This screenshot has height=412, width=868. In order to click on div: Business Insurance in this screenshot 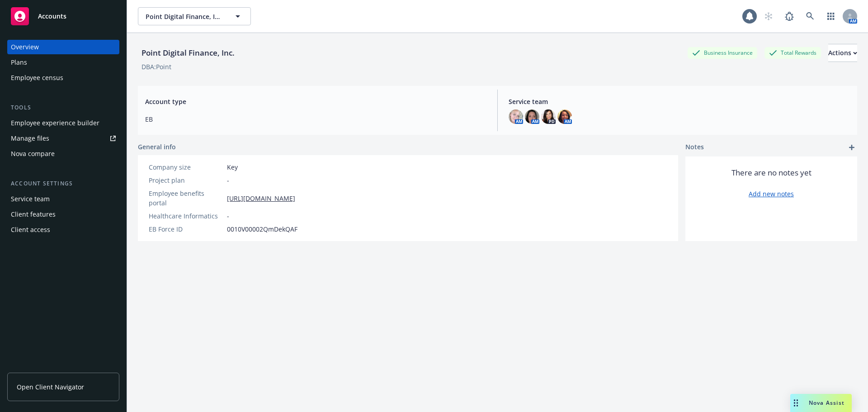, I will do `click(723, 52)`.